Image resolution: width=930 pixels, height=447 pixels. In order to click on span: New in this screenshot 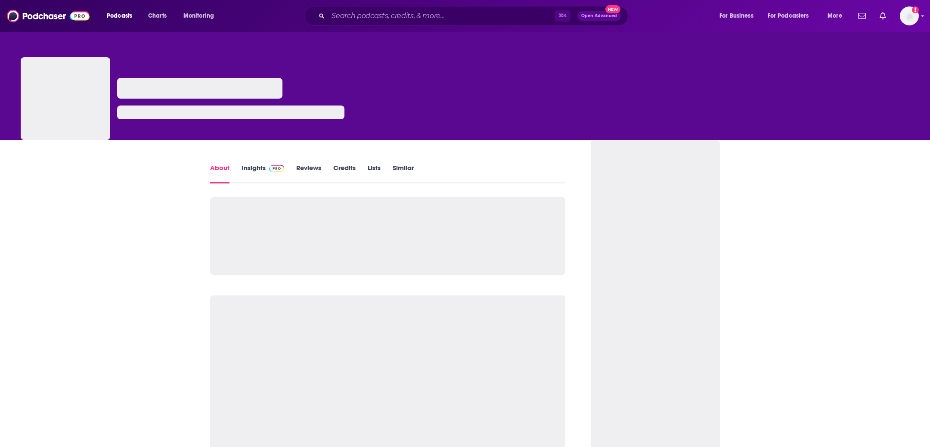, I will do `click(613, 9)`.